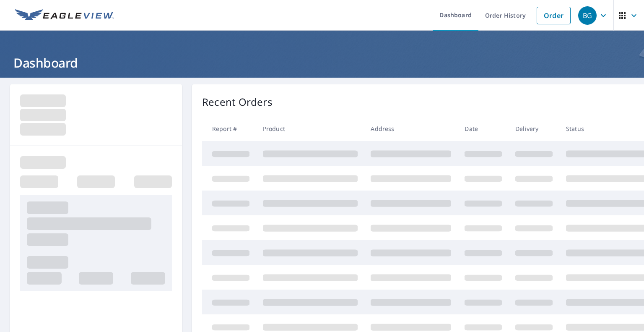 This screenshot has width=644, height=332. What do you see at coordinates (310, 129) in the screenshot?
I see `th: Product` at bounding box center [310, 129].